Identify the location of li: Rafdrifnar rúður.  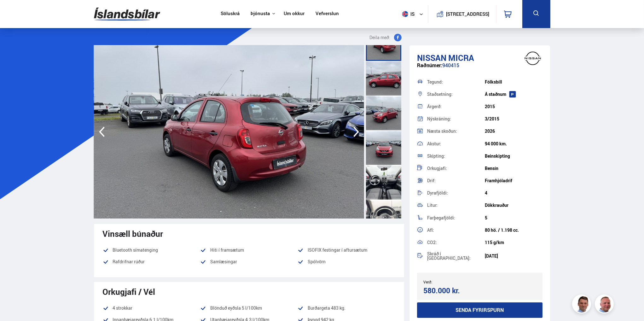
(151, 262).